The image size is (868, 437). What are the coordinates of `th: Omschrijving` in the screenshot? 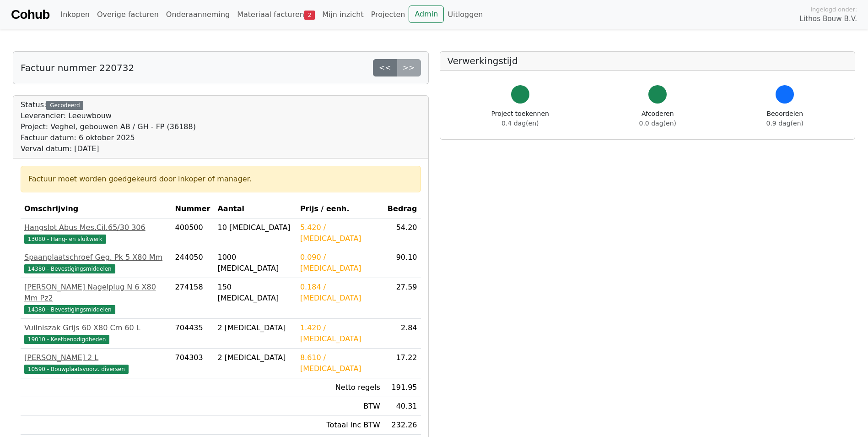 It's located at (96, 209).